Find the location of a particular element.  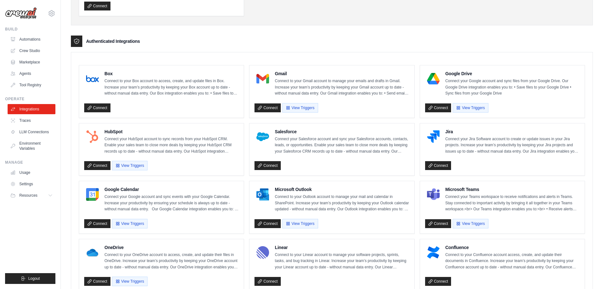

p: Connect to your Confluence account access, create, and update their documents in Confluence. Incr... is located at coordinates (513, 261).